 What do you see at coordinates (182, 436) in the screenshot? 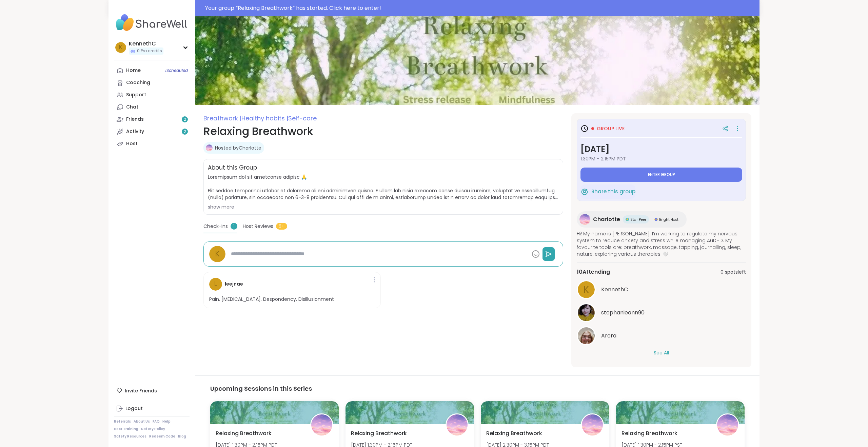
I see `a: Blog` at bounding box center [182, 436].